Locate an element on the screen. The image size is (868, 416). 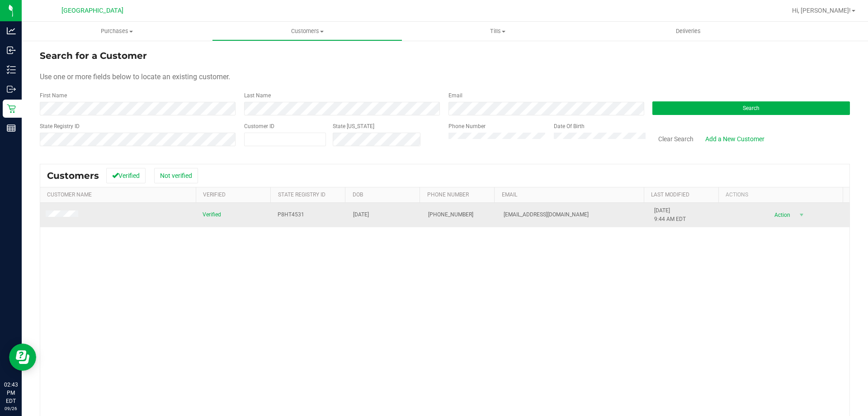
button: Not verified is located at coordinates (176, 175).